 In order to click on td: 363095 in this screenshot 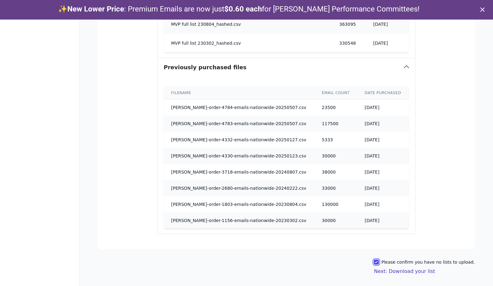, I will do `click(349, 24)`.